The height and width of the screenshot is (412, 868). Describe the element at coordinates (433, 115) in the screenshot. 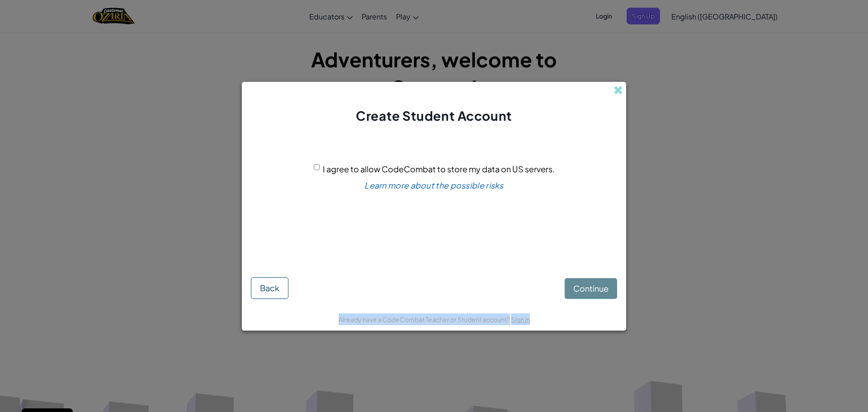

I see `span: Create Student Account` at that location.